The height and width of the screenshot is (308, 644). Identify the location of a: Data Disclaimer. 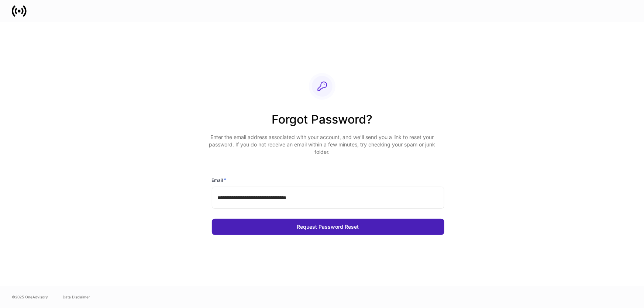
(76, 297).